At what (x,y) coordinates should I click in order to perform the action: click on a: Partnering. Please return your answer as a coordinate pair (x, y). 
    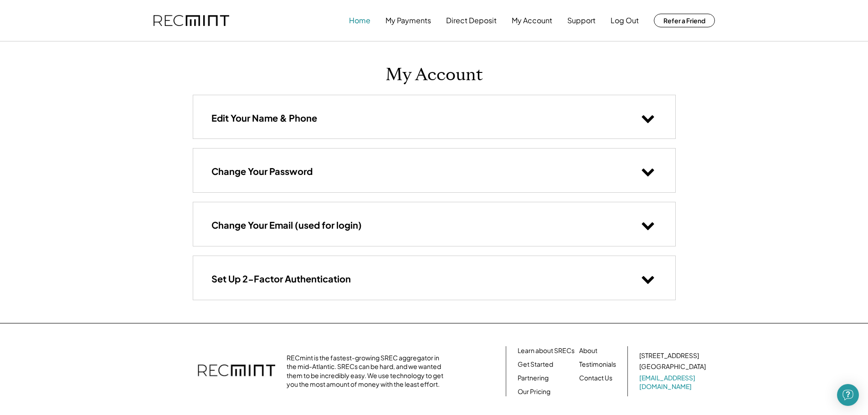
    Looking at the image, I should click on (533, 378).